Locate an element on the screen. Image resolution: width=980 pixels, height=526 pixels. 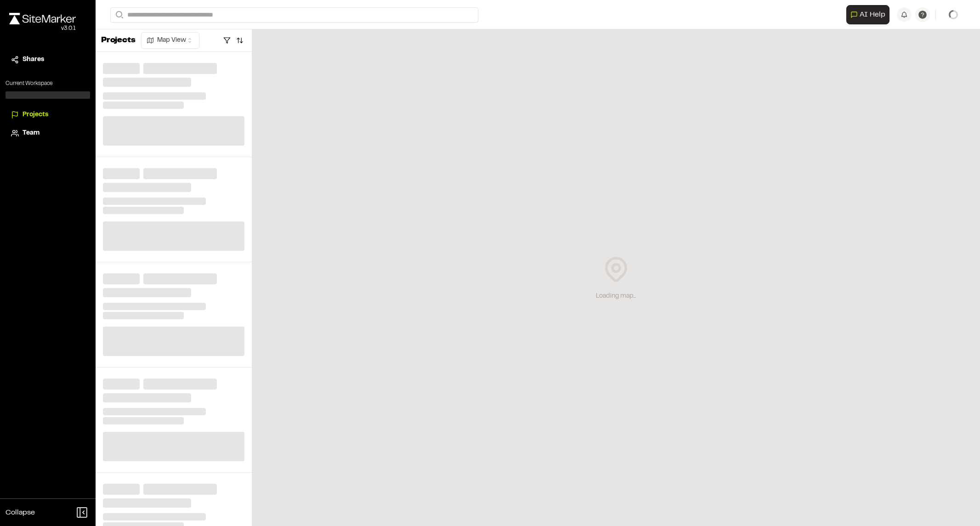
img: rebrand.png is located at coordinates (42, 18).